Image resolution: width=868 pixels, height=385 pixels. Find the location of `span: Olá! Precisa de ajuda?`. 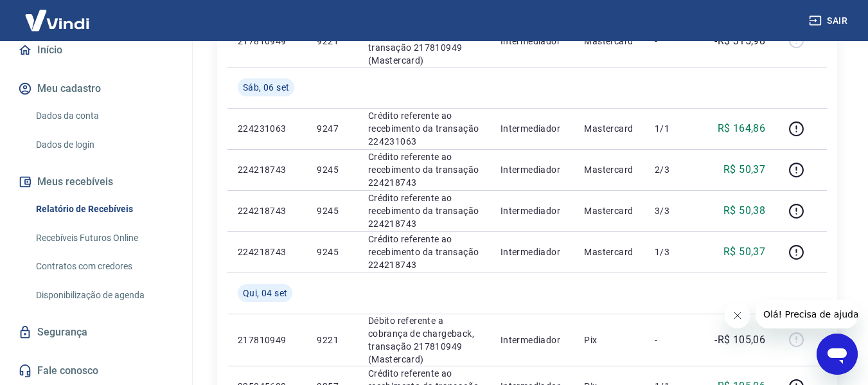

span: Olá! Precisa de ajuda? is located at coordinates (58, 14).